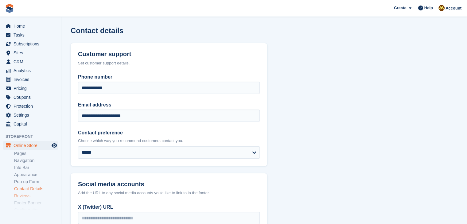  What do you see at coordinates (54, 145) in the screenshot?
I see `a: Preview store` at bounding box center [54, 145].